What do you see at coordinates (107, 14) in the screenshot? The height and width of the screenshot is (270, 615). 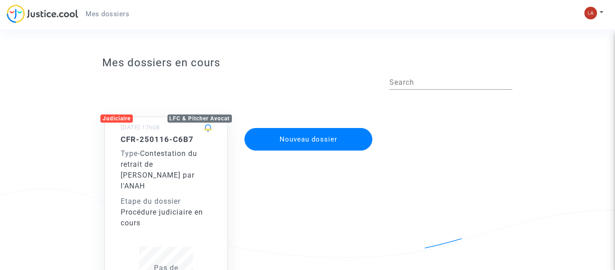 I see `a: Mes dossiers` at bounding box center [107, 14].